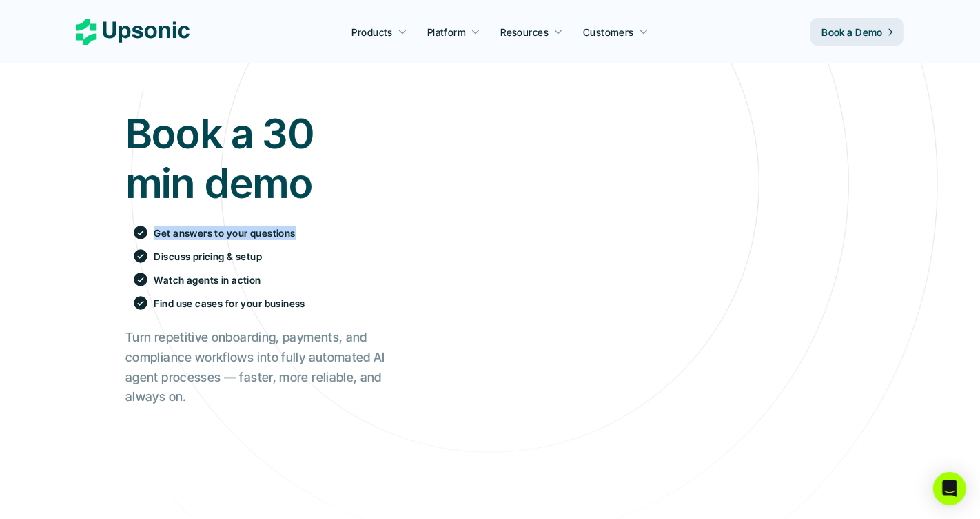  What do you see at coordinates (856, 31) in the screenshot?
I see `a: Book a Demo` at bounding box center [856, 31].